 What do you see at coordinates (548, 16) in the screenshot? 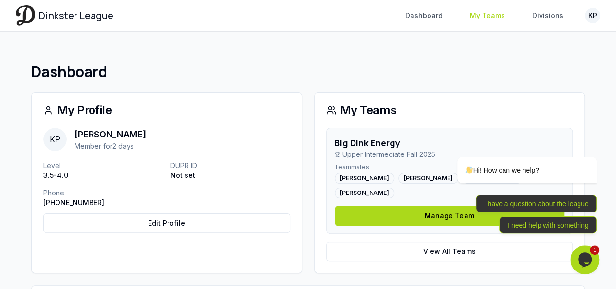
I see `a: Divisions` at bounding box center [548, 16].